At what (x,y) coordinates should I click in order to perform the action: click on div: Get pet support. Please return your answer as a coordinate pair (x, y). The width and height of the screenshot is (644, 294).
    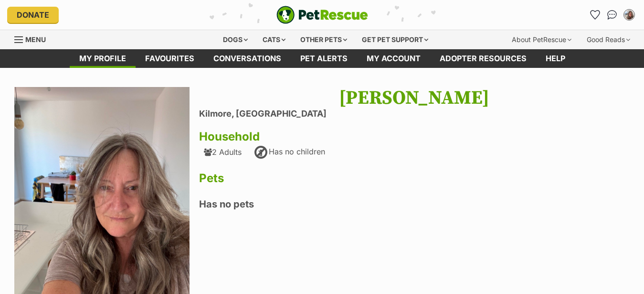
    Looking at the image, I should click on (395, 40).